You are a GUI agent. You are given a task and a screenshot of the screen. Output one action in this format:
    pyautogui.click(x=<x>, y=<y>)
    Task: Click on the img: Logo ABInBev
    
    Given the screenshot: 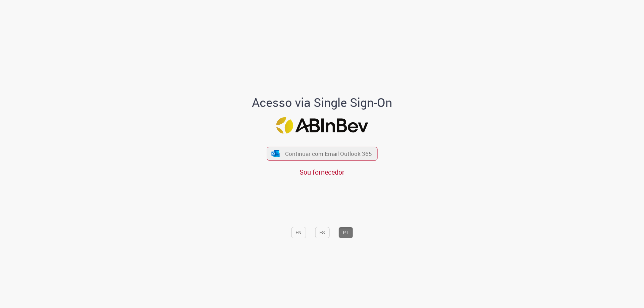 What is the action you would take?
    pyautogui.click(x=322, y=126)
    